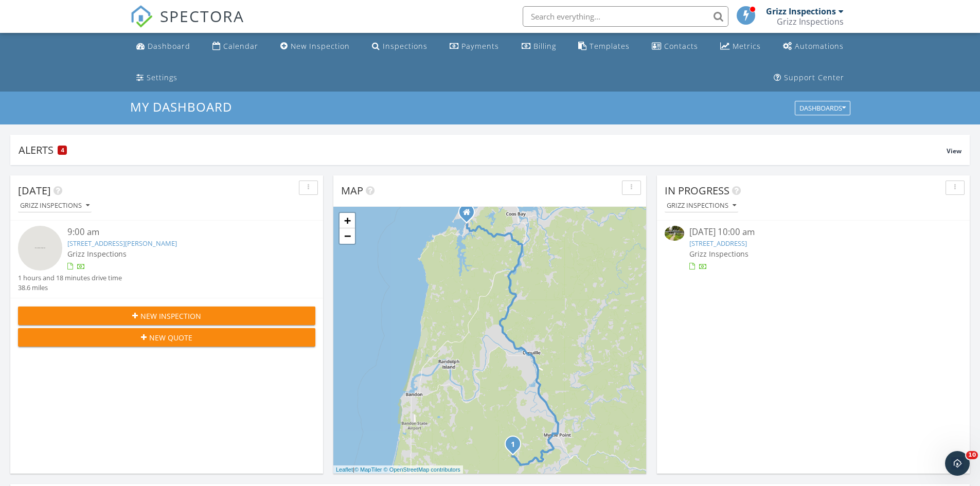 The image size is (980, 486). I want to click on span: In Progress, so click(697, 190).